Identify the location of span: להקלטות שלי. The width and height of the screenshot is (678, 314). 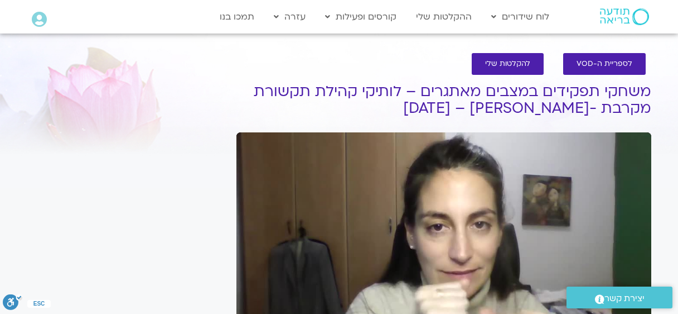
(508, 64).